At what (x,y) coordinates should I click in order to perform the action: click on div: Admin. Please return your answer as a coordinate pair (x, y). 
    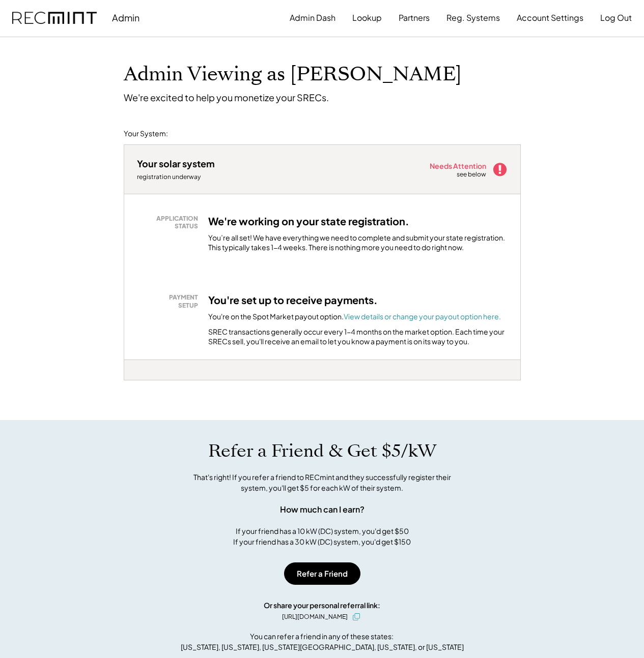
    Looking at the image, I should click on (126, 18).